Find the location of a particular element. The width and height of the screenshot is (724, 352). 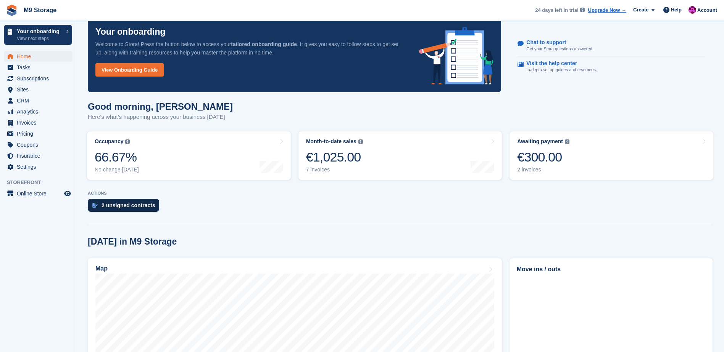

span: Coupons is located at coordinates (40, 145).